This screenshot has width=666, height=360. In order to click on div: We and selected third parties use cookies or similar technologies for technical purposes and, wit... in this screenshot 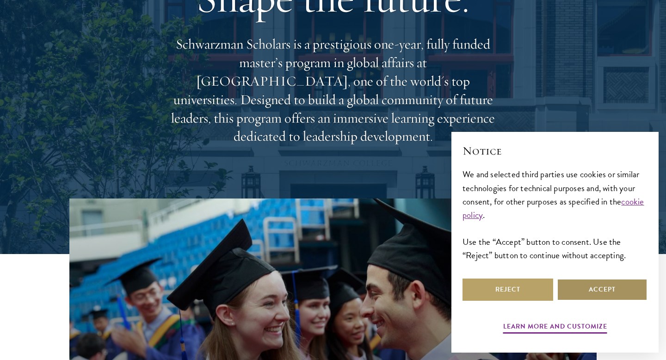, I will do `click(555, 214)`.